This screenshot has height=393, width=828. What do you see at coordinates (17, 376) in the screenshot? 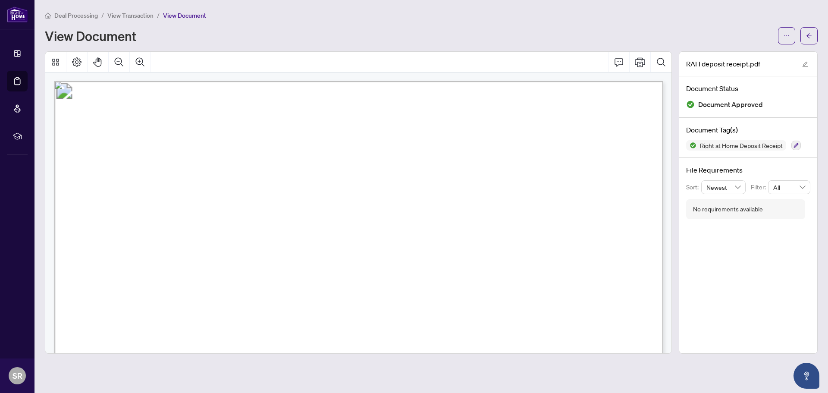
I see `span: SR` at bounding box center [17, 376].